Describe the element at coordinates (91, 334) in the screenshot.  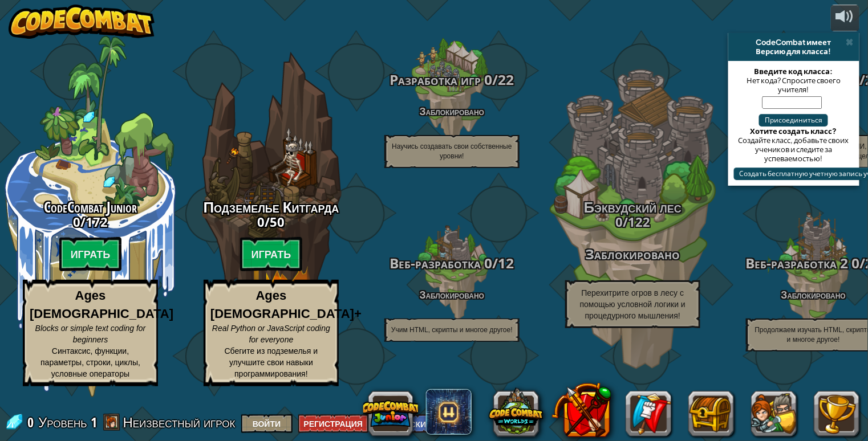
I see `span: Blocks or simple text coding for beginners` at that location.